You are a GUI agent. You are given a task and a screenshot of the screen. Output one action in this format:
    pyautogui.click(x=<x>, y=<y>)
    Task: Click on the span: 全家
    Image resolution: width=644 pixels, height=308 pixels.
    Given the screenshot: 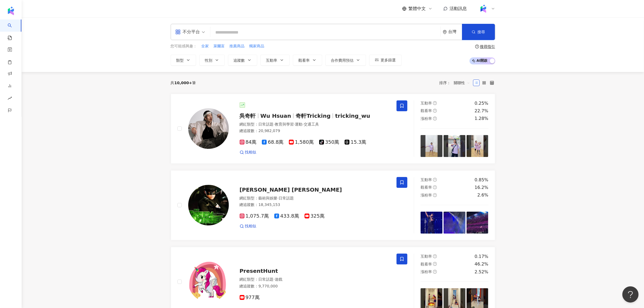 What is the action you would take?
    pyautogui.click(x=205, y=46)
    